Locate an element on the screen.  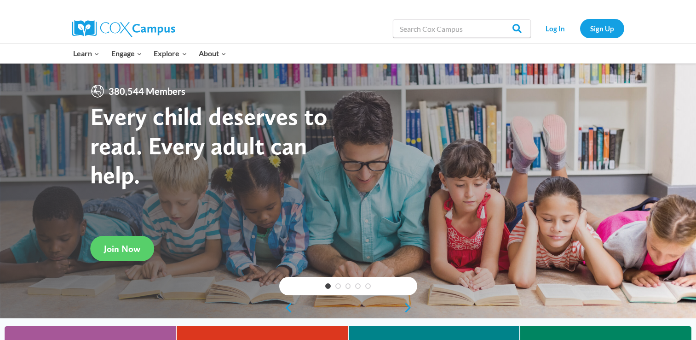
a: Sign Up is located at coordinates (602, 28).